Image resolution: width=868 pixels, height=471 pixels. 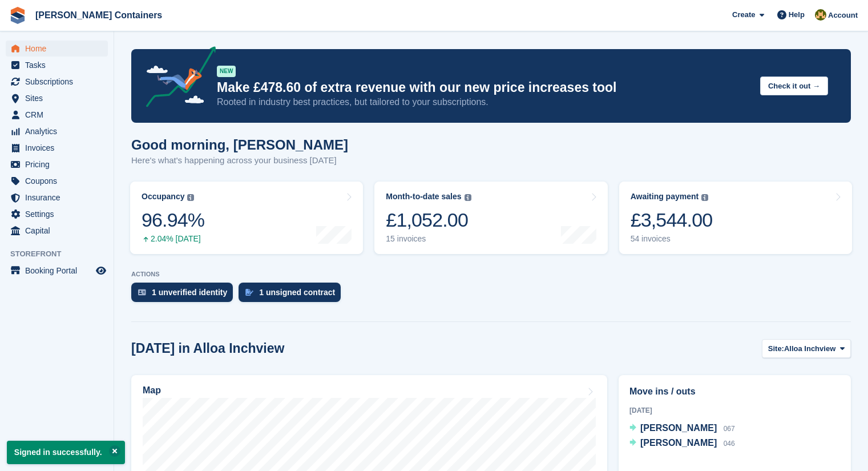 What do you see at coordinates (226, 71) in the screenshot?
I see `div: NEW` at bounding box center [226, 71].